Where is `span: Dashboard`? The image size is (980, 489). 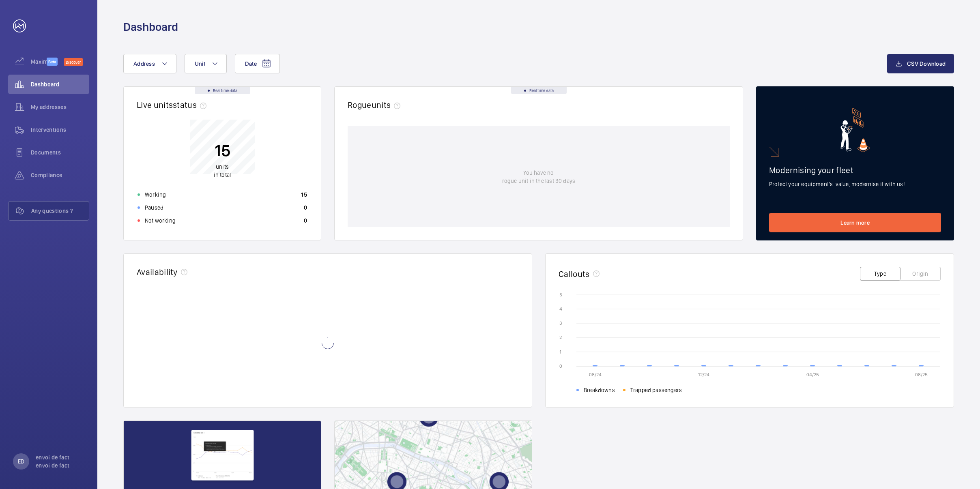 span: Dashboard is located at coordinates (60, 84).